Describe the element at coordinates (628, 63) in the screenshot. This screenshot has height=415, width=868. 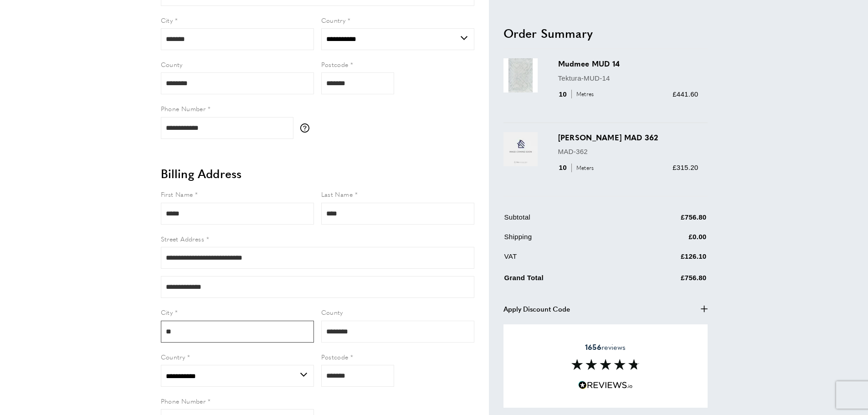
I see `h3: Mudmee MUD 14` at that location.